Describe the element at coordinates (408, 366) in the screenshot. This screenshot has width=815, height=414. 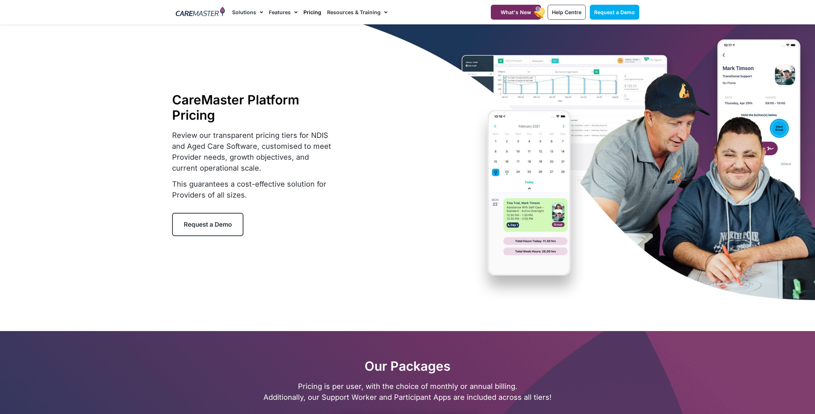
I see `h2: Our Packages` at that location.